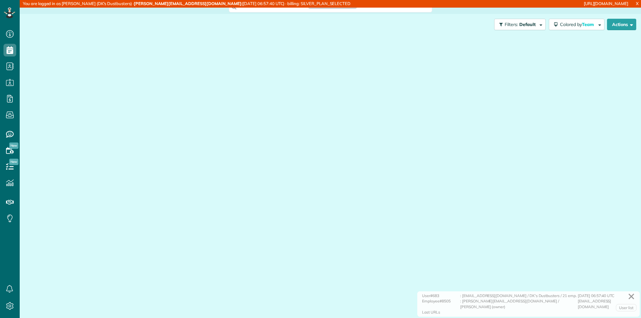 This screenshot has height=318, width=641. I want to click on button: Colored byTeam, so click(576, 24).